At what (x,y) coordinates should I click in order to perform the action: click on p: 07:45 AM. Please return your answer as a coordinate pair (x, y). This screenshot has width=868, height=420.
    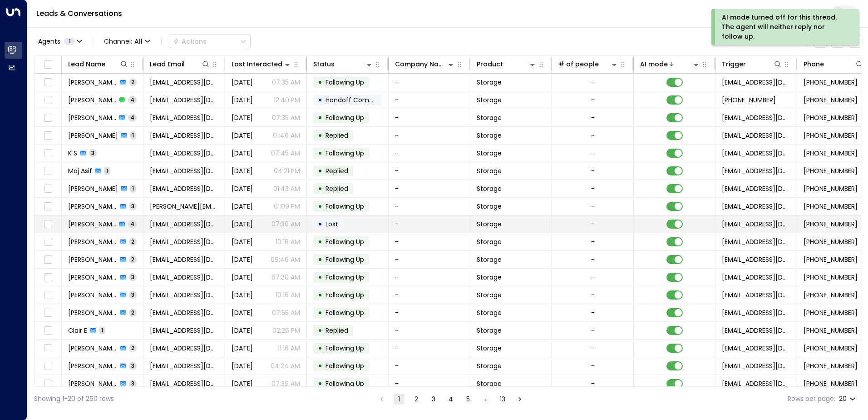
    Looking at the image, I should click on (285, 153).